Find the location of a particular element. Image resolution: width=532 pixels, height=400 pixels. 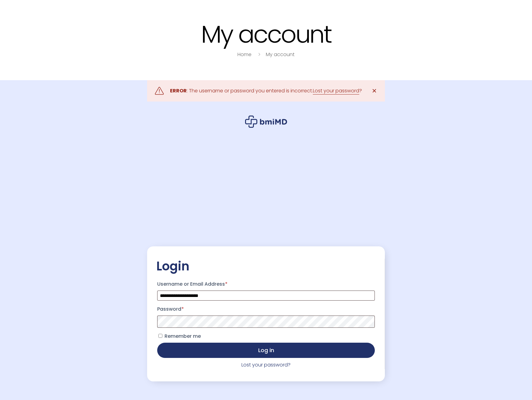

strong: ERROR is located at coordinates (178, 90).